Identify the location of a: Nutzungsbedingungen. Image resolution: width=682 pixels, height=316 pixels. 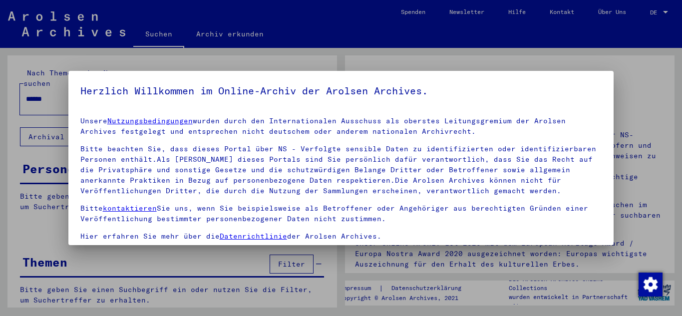
(150, 121).